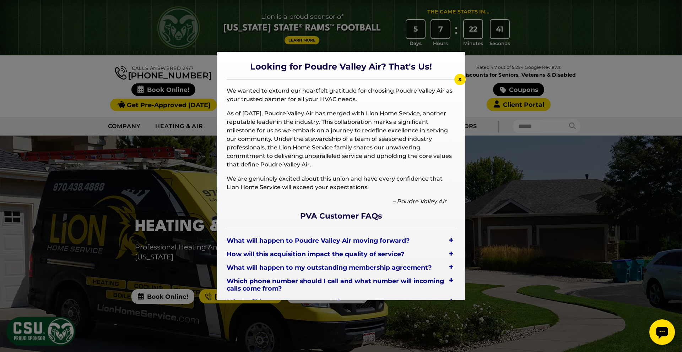 This screenshot has height=352, width=682. What do you see at coordinates (341, 202) in the screenshot?
I see `p: – Poudre Valley Air` at bounding box center [341, 202].